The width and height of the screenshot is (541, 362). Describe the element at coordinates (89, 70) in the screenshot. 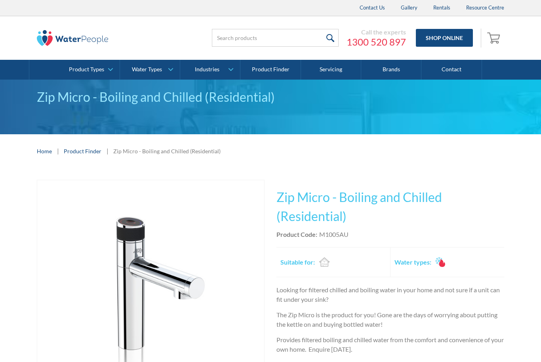

I see `a: Product Types` at that location.